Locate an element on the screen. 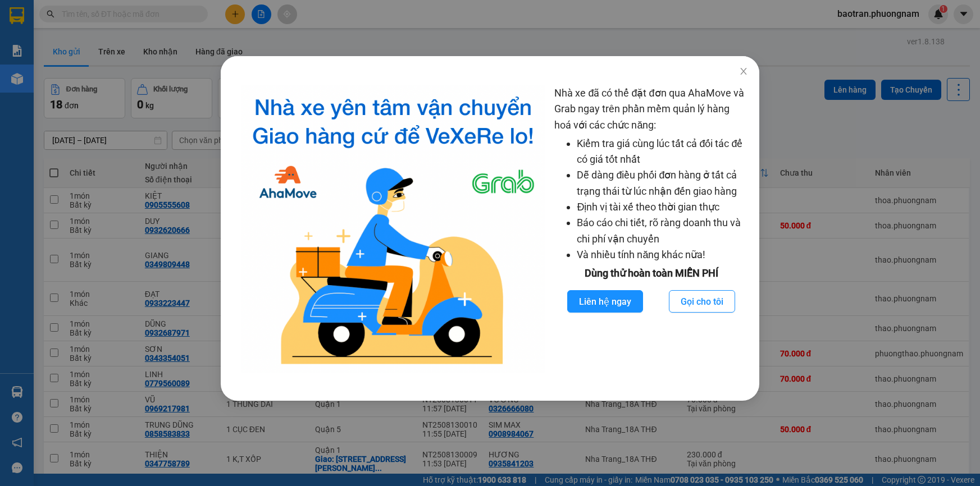 The width and height of the screenshot is (980, 486). span: Liên hệ ngay is located at coordinates (605, 301).